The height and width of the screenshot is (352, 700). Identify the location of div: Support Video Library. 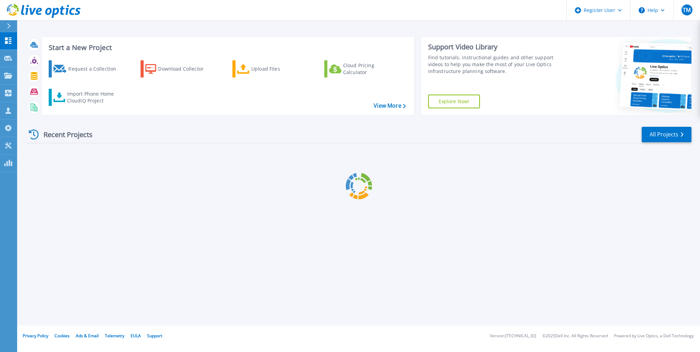
(497, 47).